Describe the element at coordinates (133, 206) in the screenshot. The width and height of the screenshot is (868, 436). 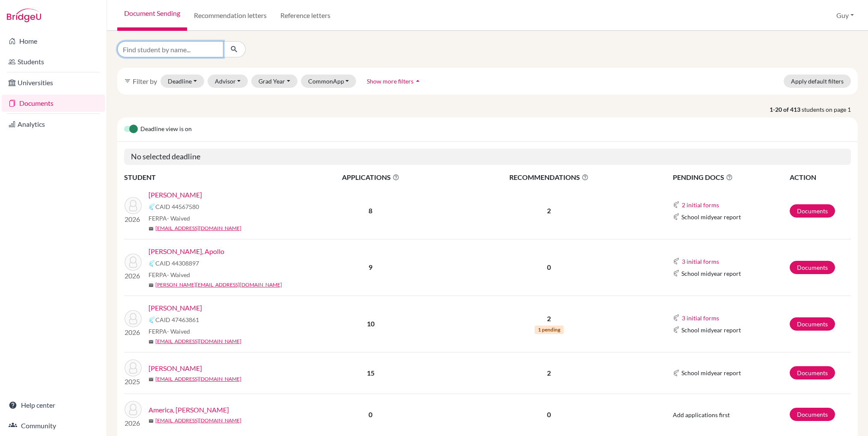
I see `img: Berko-Boateng, Andrew` at that location.